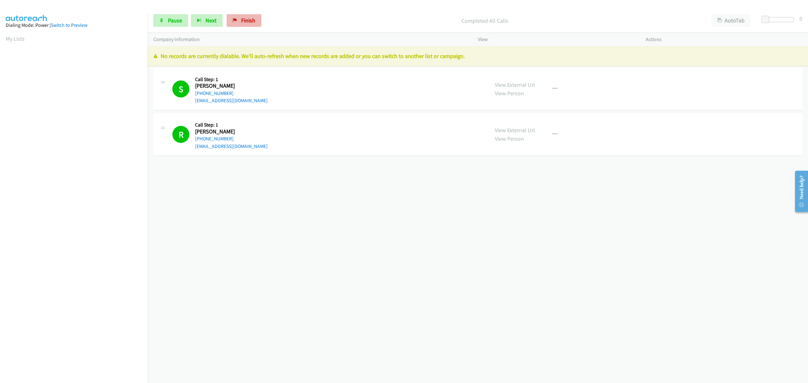 This screenshot has width=808, height=383. Describe the element at coordinates (171, 21) in the screenshot. I see `a: Pause` at that location.